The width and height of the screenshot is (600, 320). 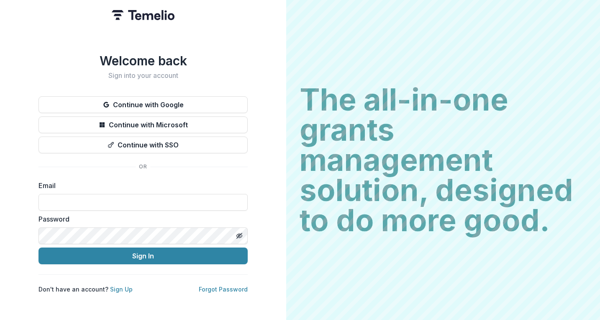 I want to click on a: Forgot Password, so click(x=223, y=289).